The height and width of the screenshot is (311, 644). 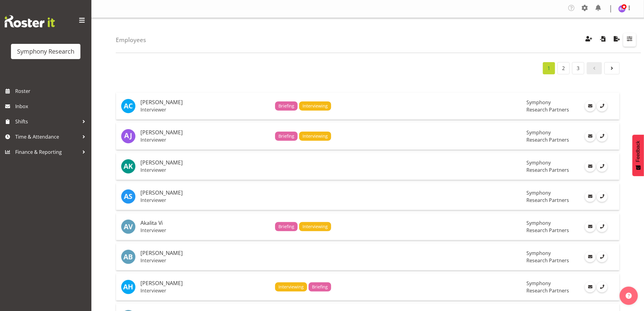 What do you see at coordinates (595, 68) in the screenshot?
I see `a: Page 0.` at bounding box center [595, 68].